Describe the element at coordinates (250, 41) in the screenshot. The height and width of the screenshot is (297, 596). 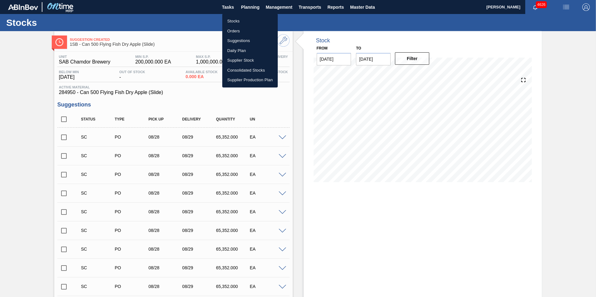
I see `a: Suggestions` at that location.